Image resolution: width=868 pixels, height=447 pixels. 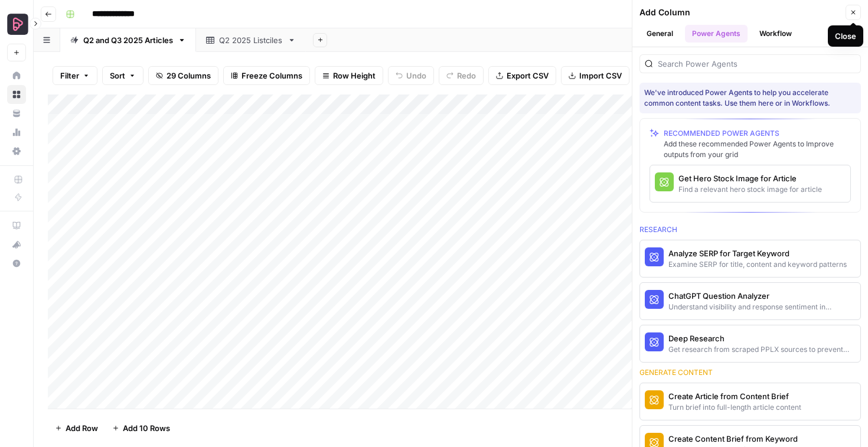 What do you see at coordinates (76, 428) in the screenshot?
I see `button: Add Row` at bounding box center [76, 428].